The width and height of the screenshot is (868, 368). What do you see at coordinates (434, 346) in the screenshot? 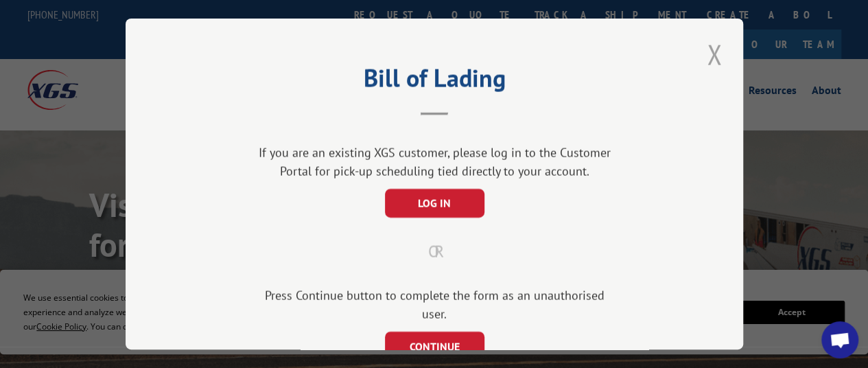
I see `button: CONTINUE` at bounding box center [434, 346].